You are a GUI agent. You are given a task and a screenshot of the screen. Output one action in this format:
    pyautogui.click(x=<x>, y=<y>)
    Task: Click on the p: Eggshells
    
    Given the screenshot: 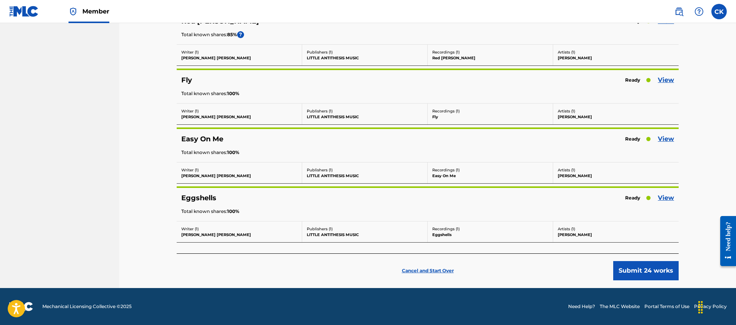 What is the action you would take?
    pyautogui.click(x=490, y=234)
    